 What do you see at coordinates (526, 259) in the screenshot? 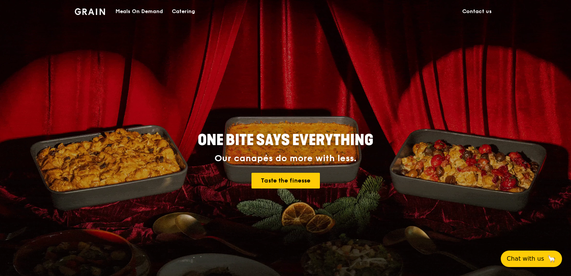
I see `span: Chat with us` at bounding box center [526, 259].